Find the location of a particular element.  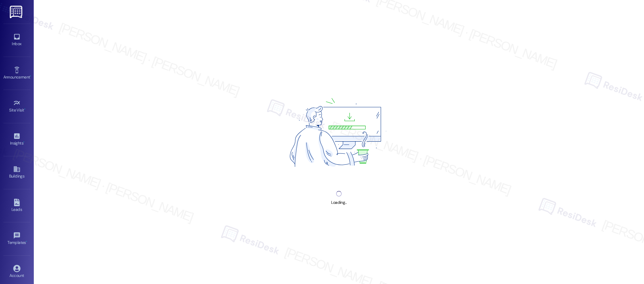

a: Account is located at coordinates (17, 272).